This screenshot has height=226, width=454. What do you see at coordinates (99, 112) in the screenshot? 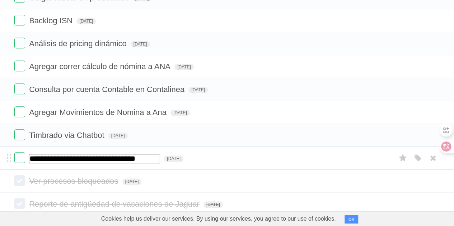
I see `span: Agregar Movimientos de Nomina a Ana` at bounding box center [99, 112].